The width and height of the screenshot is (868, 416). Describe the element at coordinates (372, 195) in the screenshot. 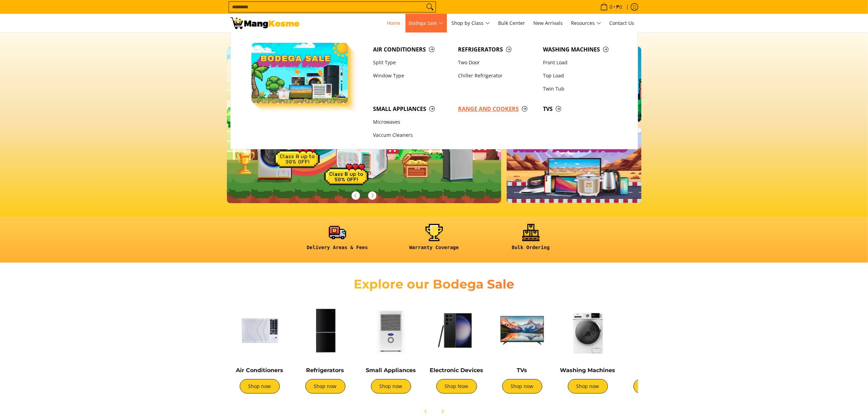

I see `button: Next` at that location.